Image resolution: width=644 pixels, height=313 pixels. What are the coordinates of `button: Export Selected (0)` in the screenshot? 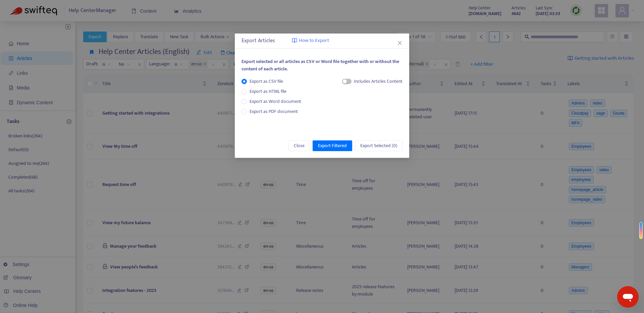 It's located at (379, 146).